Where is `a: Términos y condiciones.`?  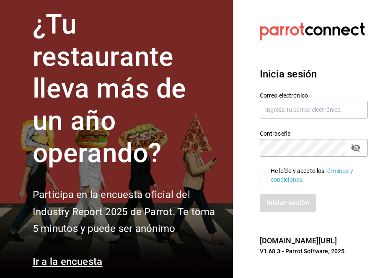
a: Términos y condiciones. is located at coordinates (312, 175).